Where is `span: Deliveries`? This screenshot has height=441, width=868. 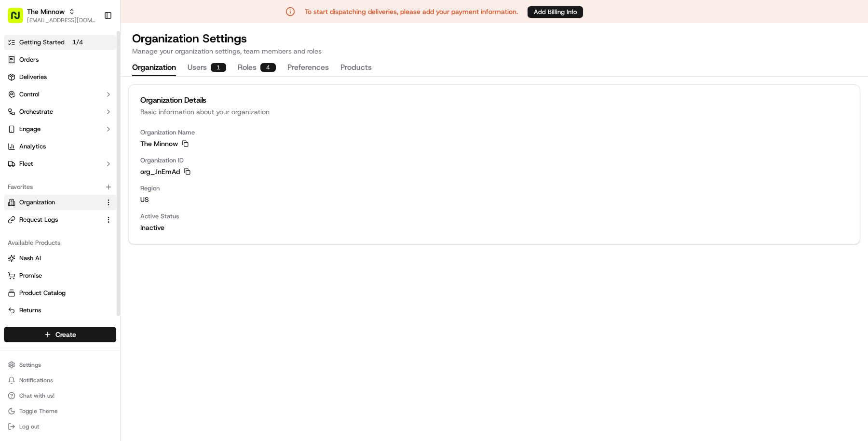 span: Deliveries is located at coordinates (33, 77).